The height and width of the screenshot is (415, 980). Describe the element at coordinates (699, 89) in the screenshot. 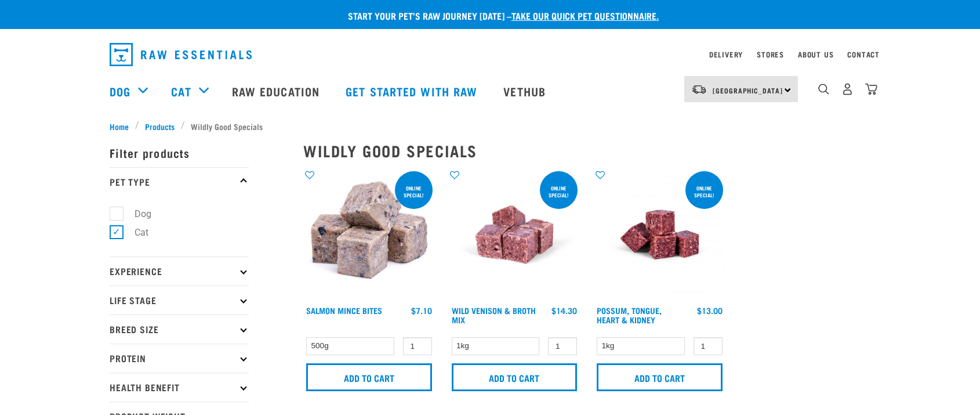

I see `img: van-moving.png` at that location.